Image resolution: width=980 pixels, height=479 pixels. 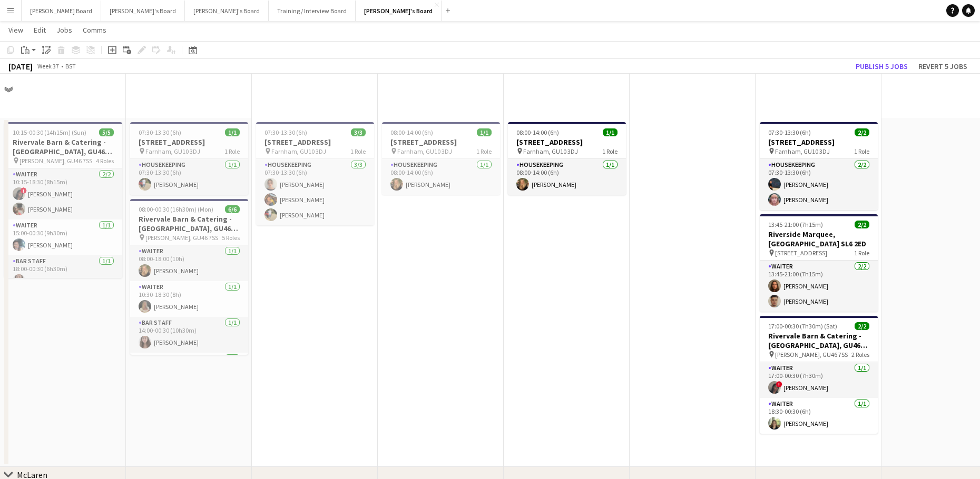 I want to click on span: 3/3, so click(x=359, y=132).